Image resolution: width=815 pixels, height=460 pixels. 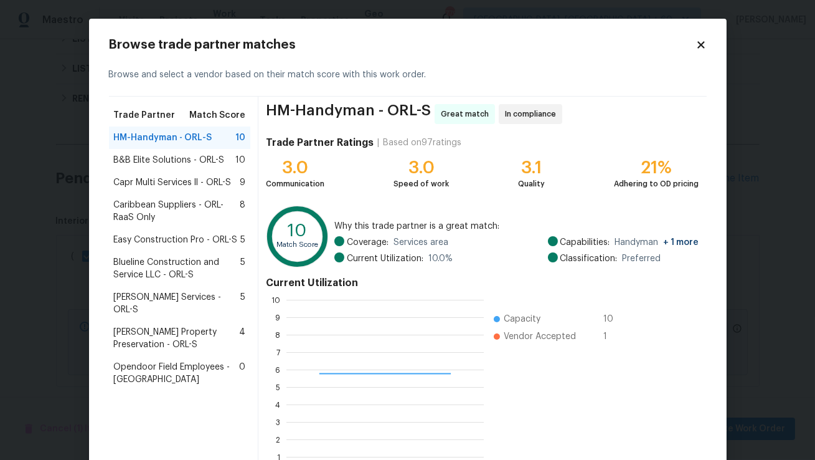 I want to click on span: Classification:, so click(x=589, y=258).